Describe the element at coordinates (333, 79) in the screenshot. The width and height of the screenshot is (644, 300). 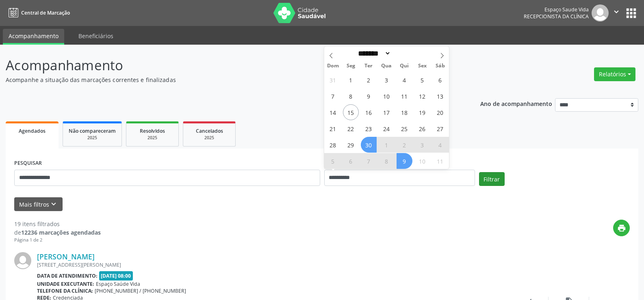
I see `span: Agosto 31, 2025` at that location.